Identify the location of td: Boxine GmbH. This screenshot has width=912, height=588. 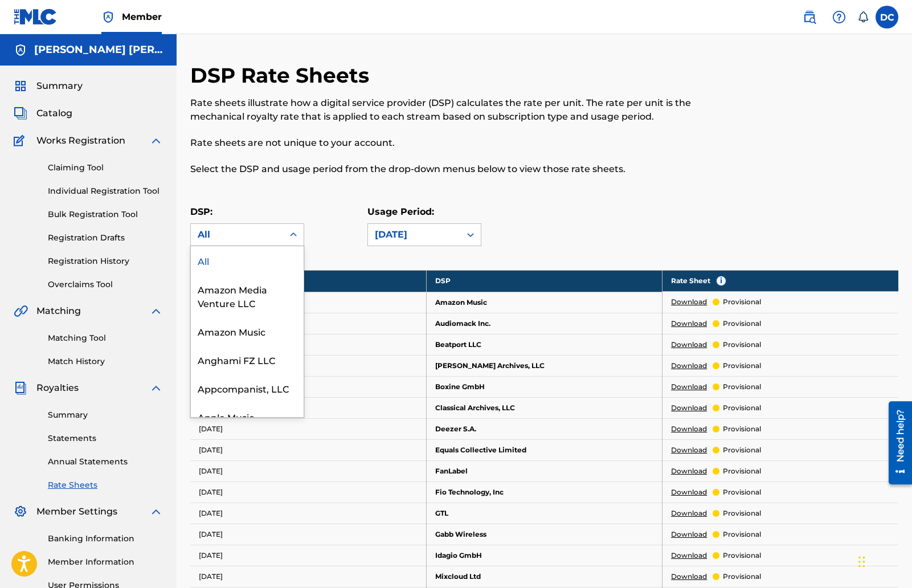
(544, 387).